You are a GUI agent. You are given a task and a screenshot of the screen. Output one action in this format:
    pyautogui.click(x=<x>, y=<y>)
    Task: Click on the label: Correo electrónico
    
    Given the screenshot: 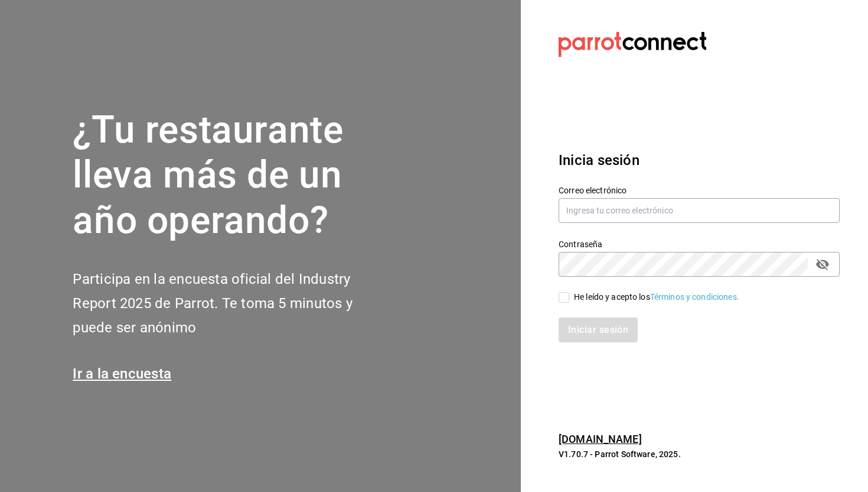 What is the action you would take?
    pyautogui.click(x=699, y=189)
    